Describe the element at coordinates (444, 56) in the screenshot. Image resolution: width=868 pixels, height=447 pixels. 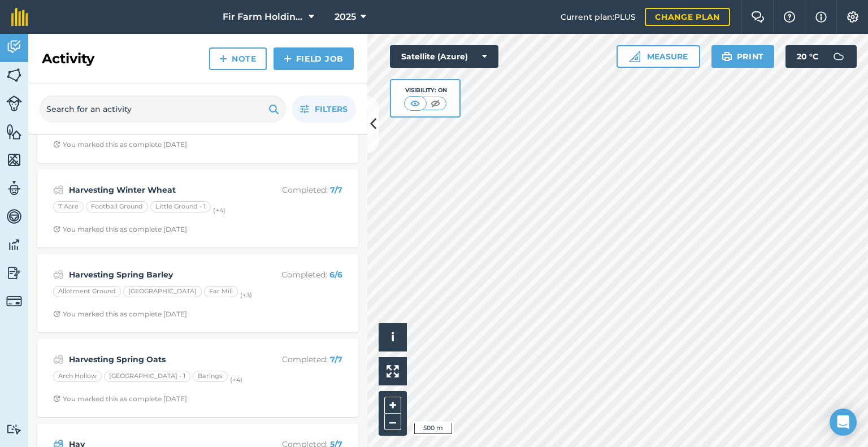
I see `button: Satellite (Azure)` at that location.